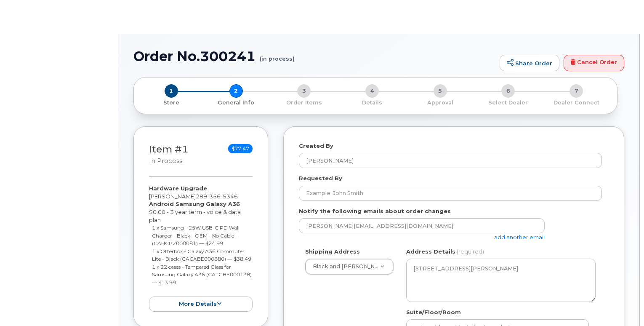 This screenshot has height=326, width=644. What do you see at coordinates (333, 251) in the screenshot?
I see `label: Shipping Address` at bounding box center [333, 251].